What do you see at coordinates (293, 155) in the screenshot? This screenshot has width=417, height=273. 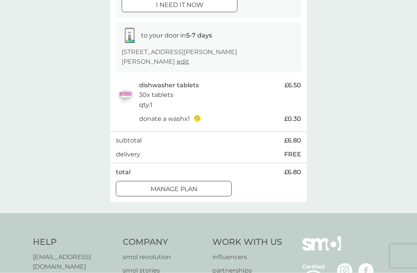 I see `p: FREE` at bounding box center [293, 155].